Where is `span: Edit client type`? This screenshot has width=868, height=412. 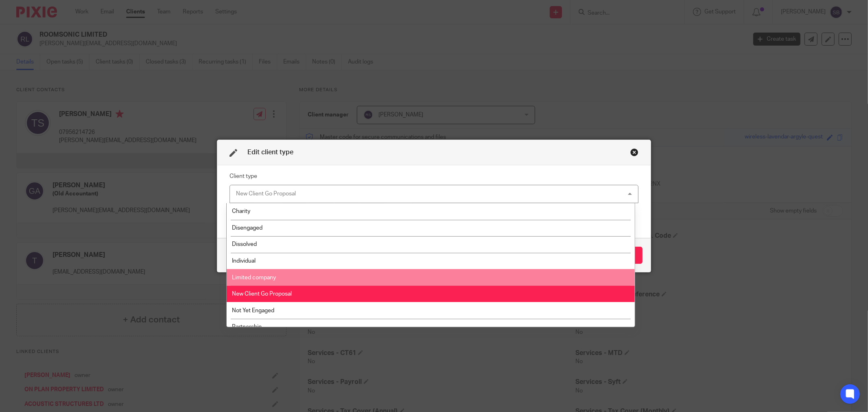
span: Edit client type is located at coordinates (270, 152).